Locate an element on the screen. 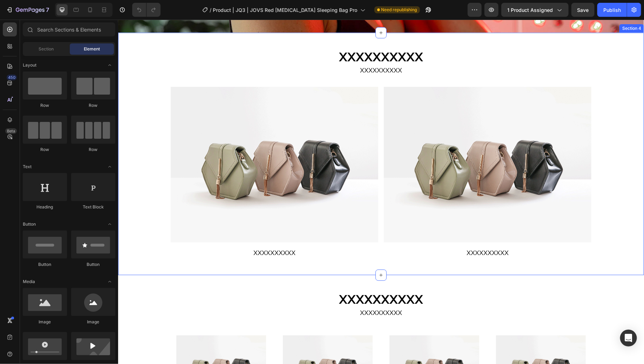 The image size is (644, 364). button: 7 is located at coordinates (28, 10).